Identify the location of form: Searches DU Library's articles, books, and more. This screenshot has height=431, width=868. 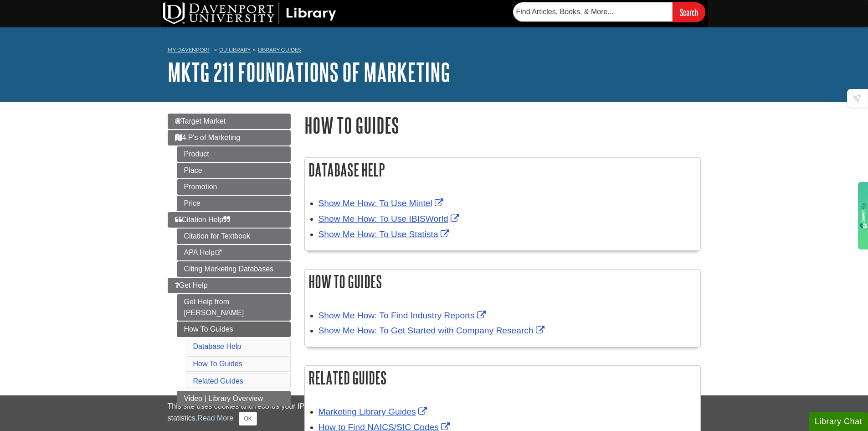
(609, 12).